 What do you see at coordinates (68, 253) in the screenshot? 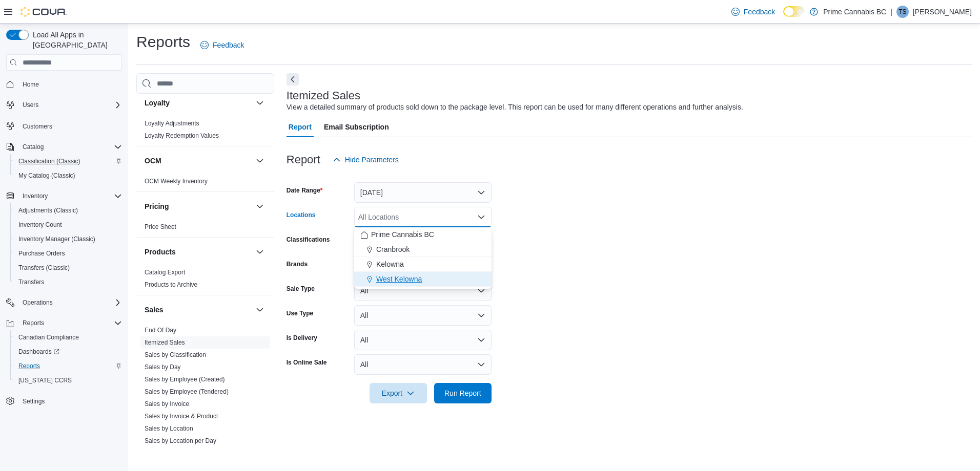
I see `span: Purchase Orders` at bounding box center [68, 253].